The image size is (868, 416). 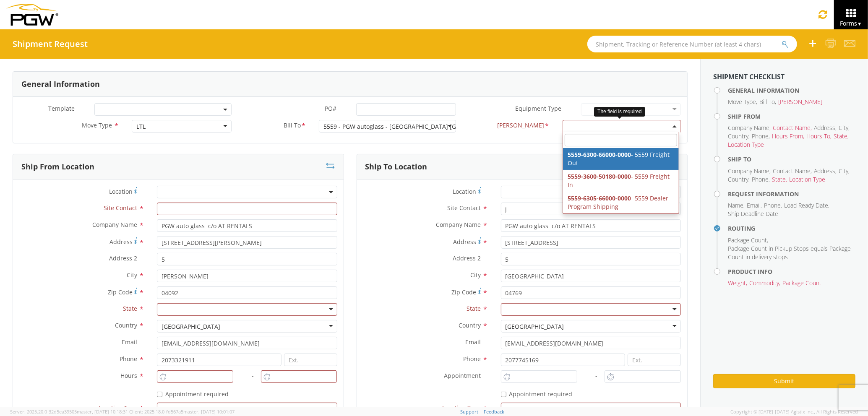 What do you see at coordinates (618, 159) in the screenshot?
I see `span: - 5559 Freight Out` at bounding box center [618, 159].